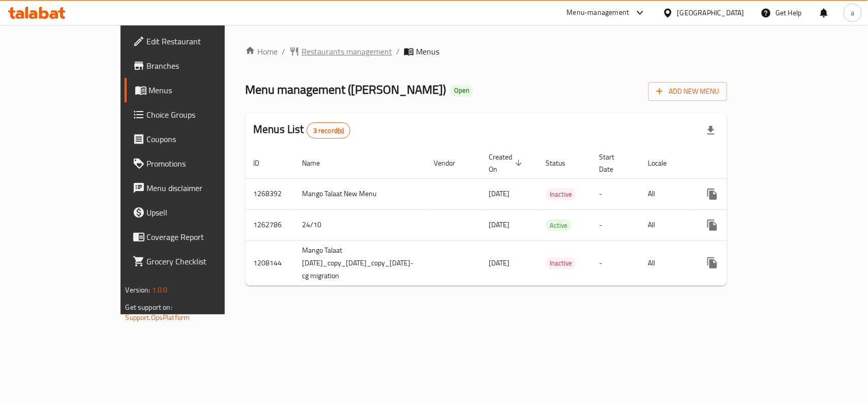  What do you see at coordinates (269, 262) in the screenshot?
I see `td: 1208144` at bounding box center [269, 262].